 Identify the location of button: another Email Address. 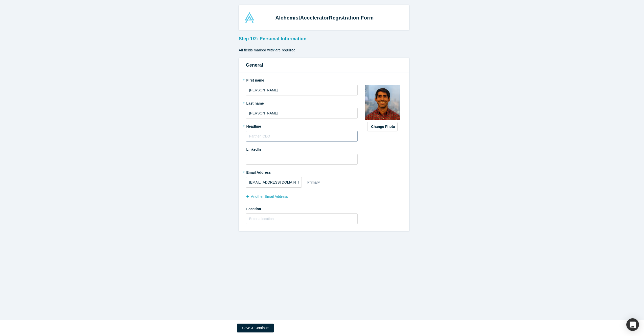
(270, 196).